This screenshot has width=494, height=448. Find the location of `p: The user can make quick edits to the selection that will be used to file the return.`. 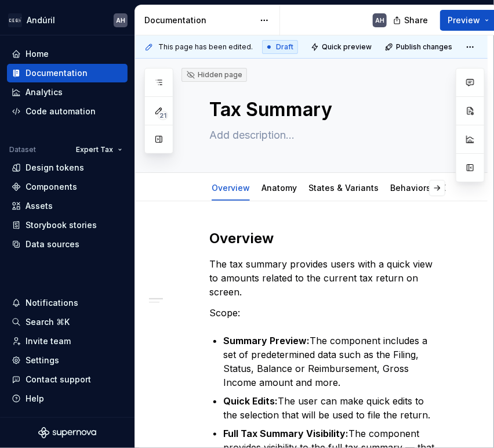

p: The user can make quick edits to the selection that will be used to file the return. is located at coordinates (332, 408).